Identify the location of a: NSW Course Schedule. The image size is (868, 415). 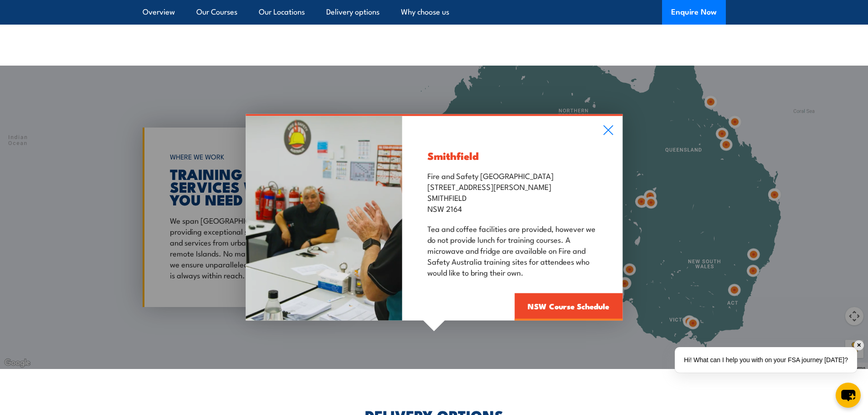
(568, 307).